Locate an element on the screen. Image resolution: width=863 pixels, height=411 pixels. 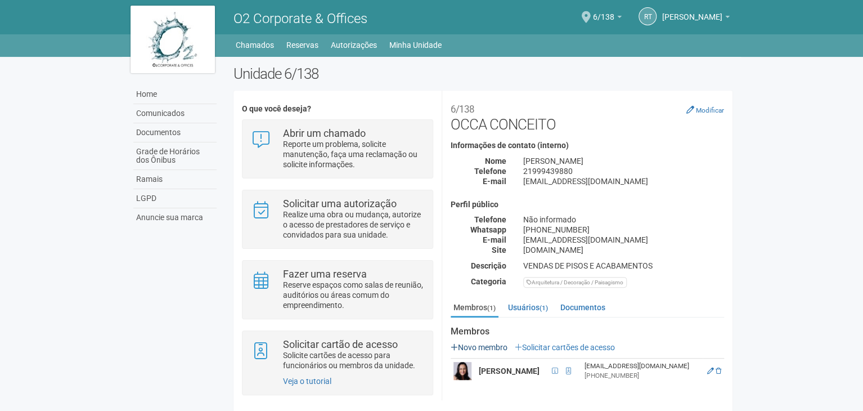
a: Autorizações is located at coordinates (354, 45).